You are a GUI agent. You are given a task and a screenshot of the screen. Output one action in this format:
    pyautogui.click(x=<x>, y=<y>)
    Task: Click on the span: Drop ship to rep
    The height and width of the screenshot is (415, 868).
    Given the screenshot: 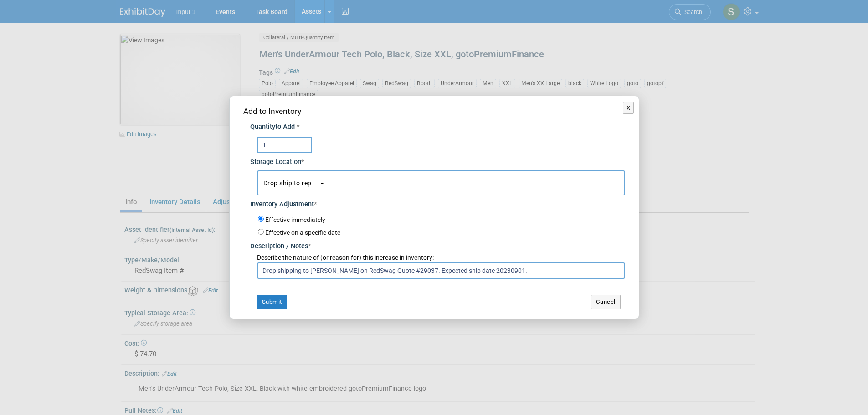 What is the action you would take?
    pyautogui.click(x=291, y=183)
    